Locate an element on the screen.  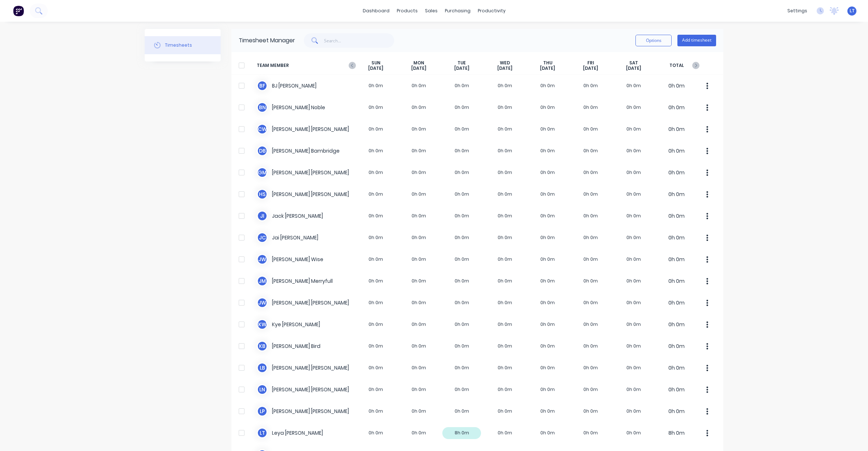
button: Timesheets is located at coordinates (183, 45).